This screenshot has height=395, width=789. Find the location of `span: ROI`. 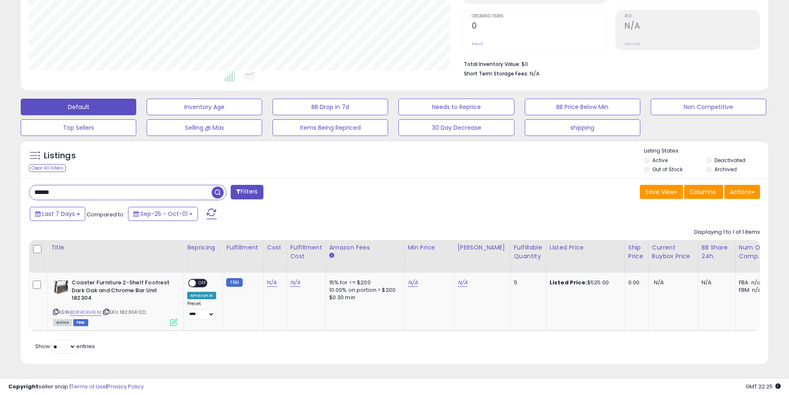

span: ROI is located at coordinates (692, 16).